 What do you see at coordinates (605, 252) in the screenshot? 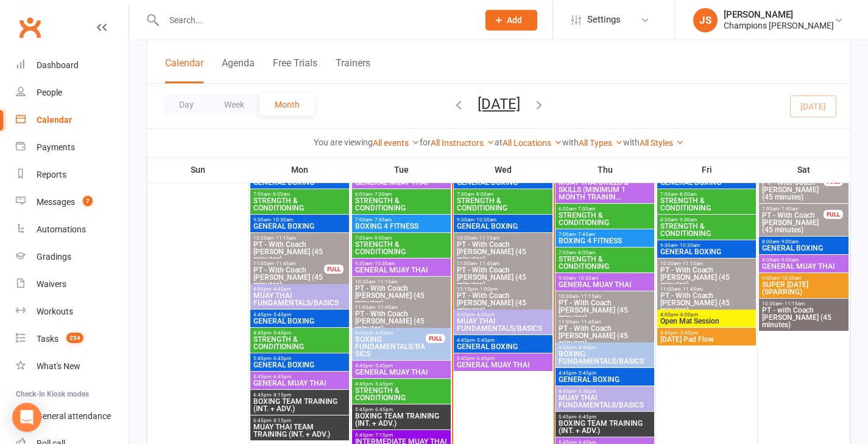
I see `span: 7:00am` at bounding box center [605, 252].